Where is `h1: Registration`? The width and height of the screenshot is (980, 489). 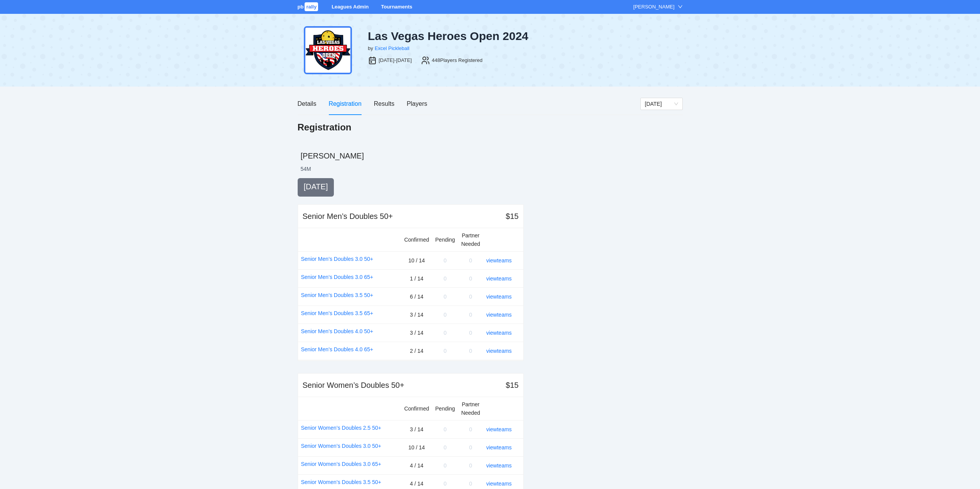
h1: Registration is located at coordinates (324, 128).